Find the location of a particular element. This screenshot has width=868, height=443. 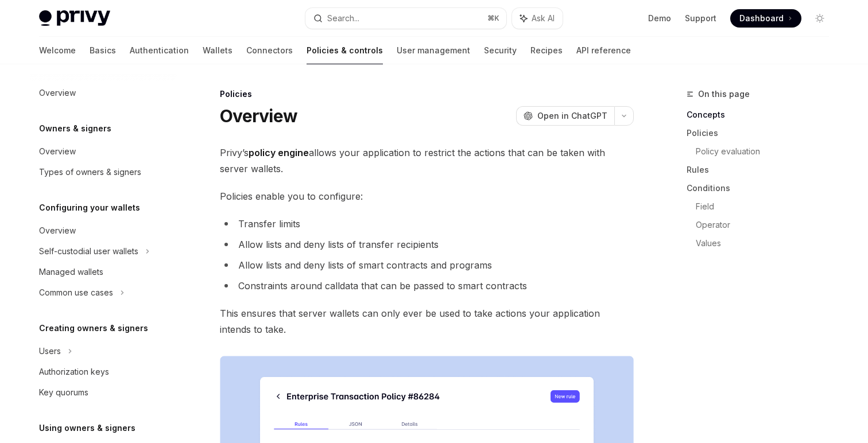

a: Policies & controls is located at coordinates (345, 50).